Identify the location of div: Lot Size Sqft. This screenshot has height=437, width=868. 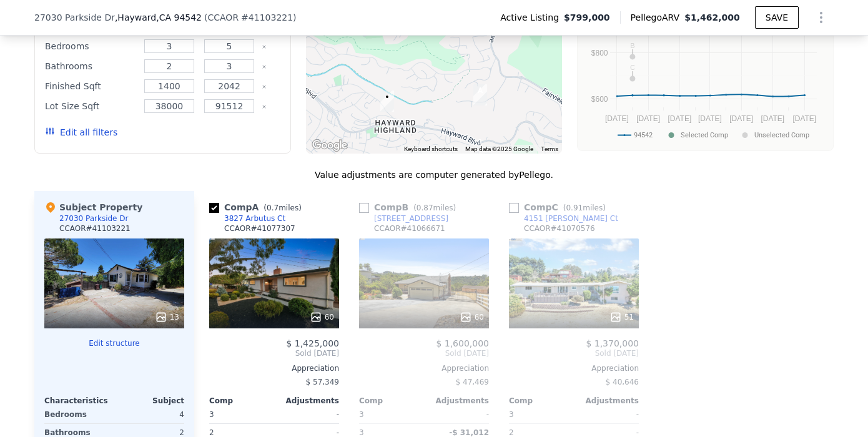
(90, 106).